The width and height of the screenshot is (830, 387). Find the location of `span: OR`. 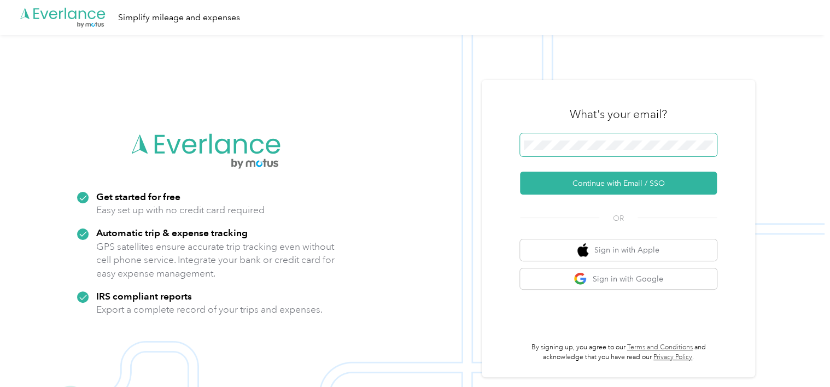

span: OR is located at coordinates (618, 218).